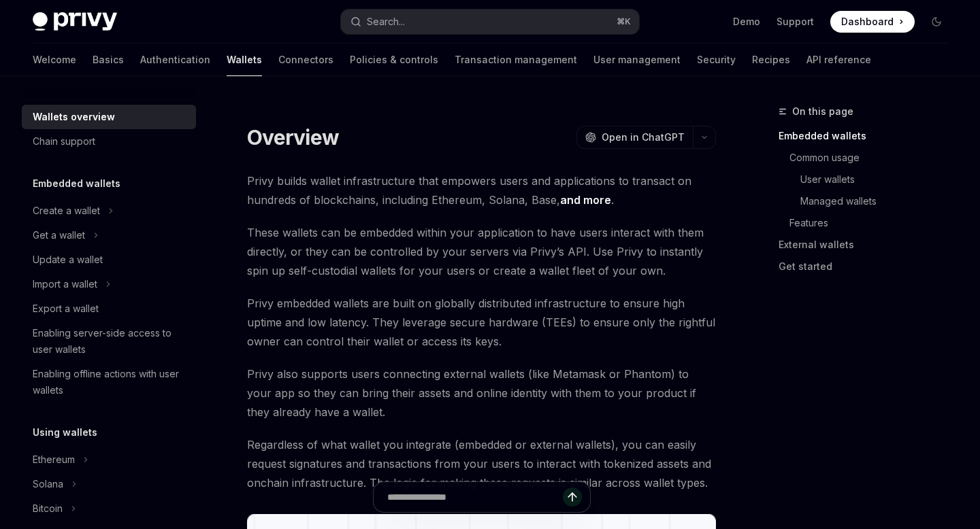 The height and width of the screenshot is (529, 980). What do you see at coordinates (839, 60) in the screenshot?
I see `a: API reference` at bounding box center [839, 60].